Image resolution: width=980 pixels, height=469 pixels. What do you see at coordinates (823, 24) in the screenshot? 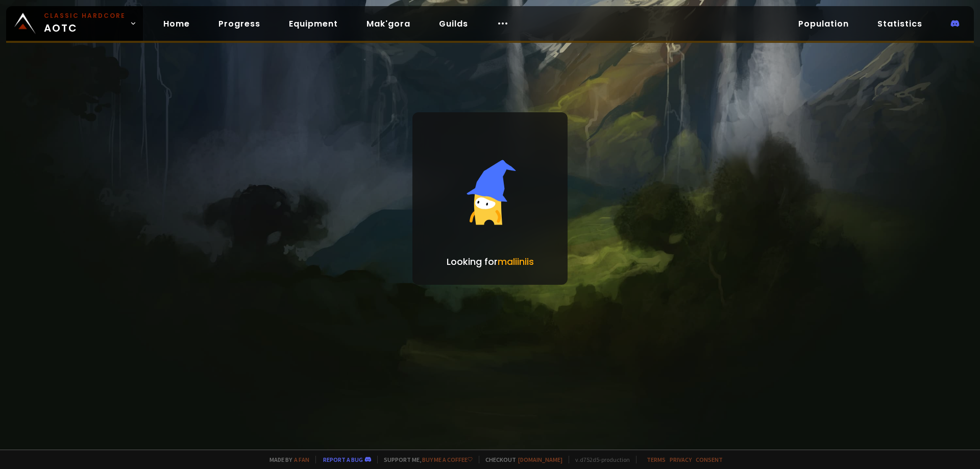
I see `a: Population` at bounding box center [823, 24].